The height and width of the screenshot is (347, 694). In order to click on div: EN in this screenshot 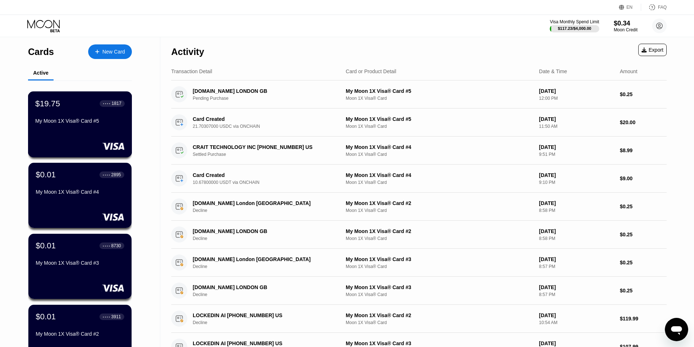, I will do `click(630, 7)`.